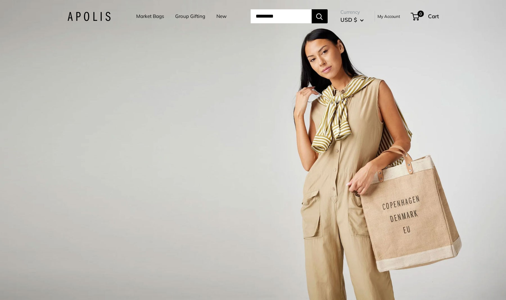 The height and width of the screenshot is (300, 506). I want to click on span: 0, so click(420, 14).